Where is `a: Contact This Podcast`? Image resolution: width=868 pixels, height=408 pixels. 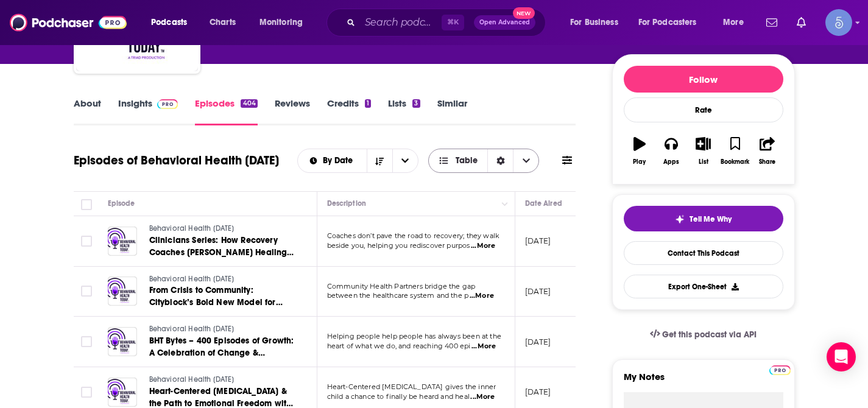 a: Contact This Podcast is located at coordinates (704, 253).